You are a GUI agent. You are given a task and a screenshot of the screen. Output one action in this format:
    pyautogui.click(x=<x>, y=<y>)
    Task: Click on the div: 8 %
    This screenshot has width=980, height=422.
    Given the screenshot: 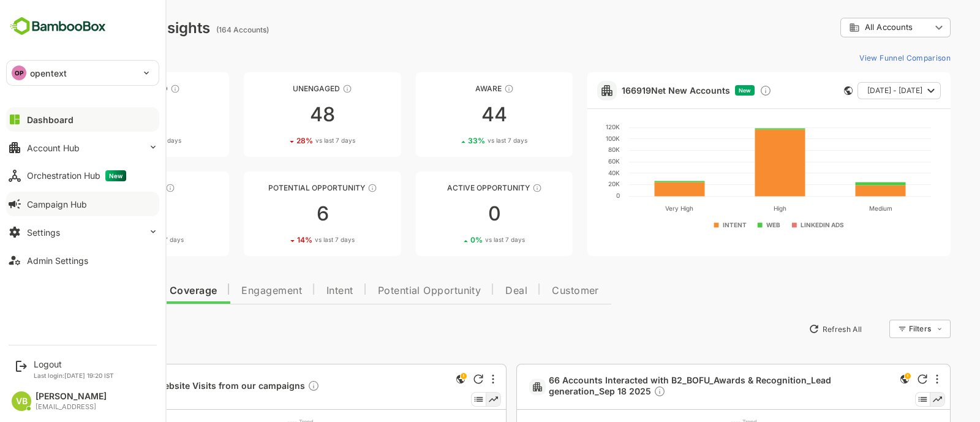 What is the action you would take?
    pyautogui.click(x=111, y=140)
    